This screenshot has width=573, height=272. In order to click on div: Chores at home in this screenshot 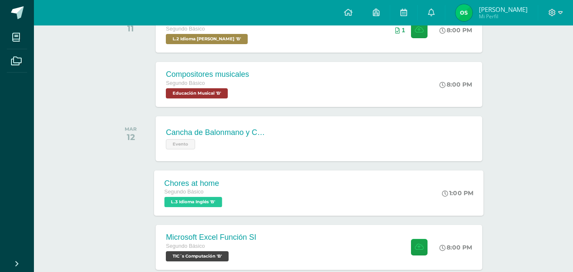, I will do `click(194, 183)`.